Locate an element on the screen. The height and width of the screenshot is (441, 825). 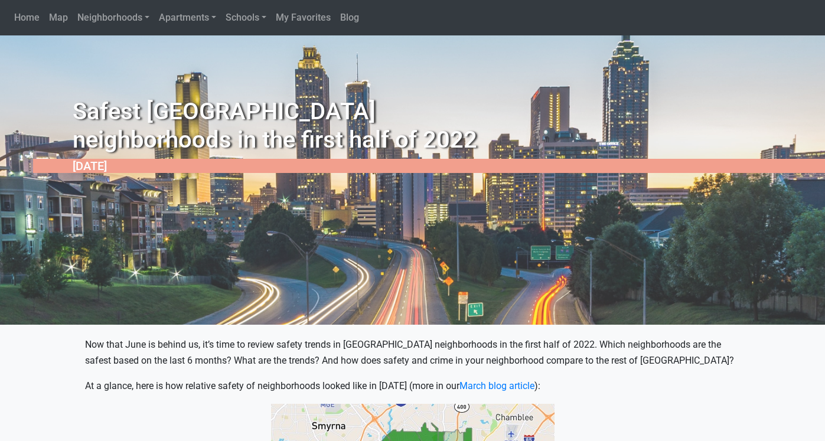
span: My Favorites is located at coordinates (303, 17).